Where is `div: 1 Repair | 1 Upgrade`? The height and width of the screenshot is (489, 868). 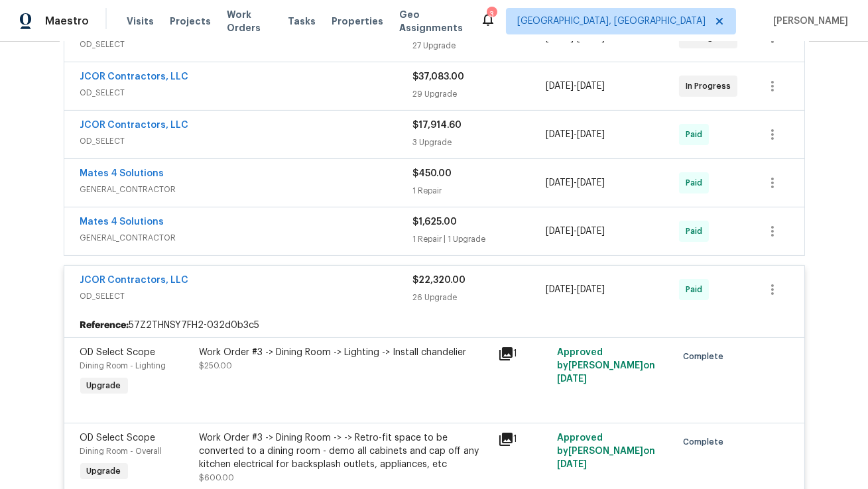 div: 1 Repair | 1 Upgrade is located at coordinates (479, 239).